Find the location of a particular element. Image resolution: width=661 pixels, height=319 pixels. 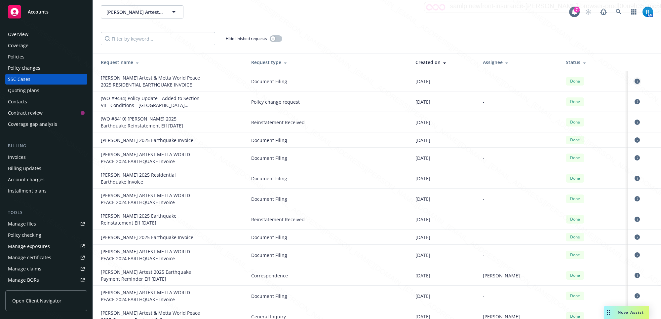

div: (WO #9434) Policy Update - Added to Section VII - Conditions - Zurich ZEQ7537770 is located at coordinates (150, 102).